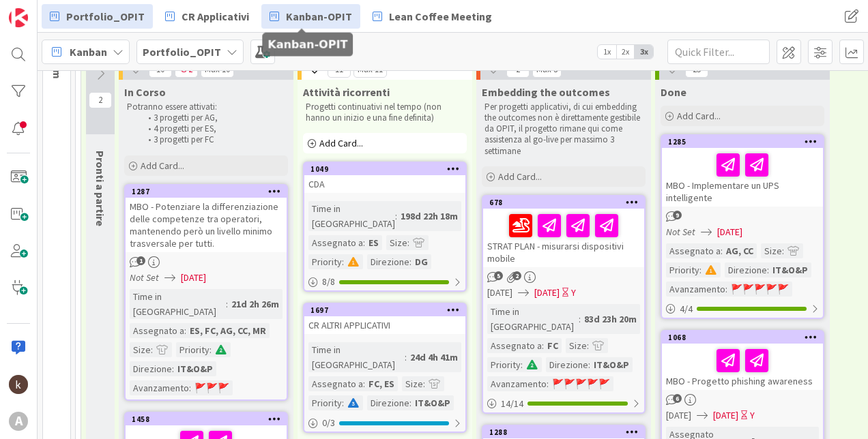 The image size is (868, 439). Describe the element at coordinates (213, 129) in the screenshot. I see `li: 4 progetti per ES,` at that location.